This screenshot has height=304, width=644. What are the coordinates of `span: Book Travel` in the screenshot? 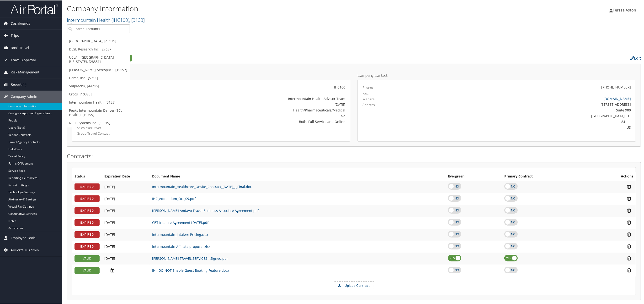 It's located at (20, 47).